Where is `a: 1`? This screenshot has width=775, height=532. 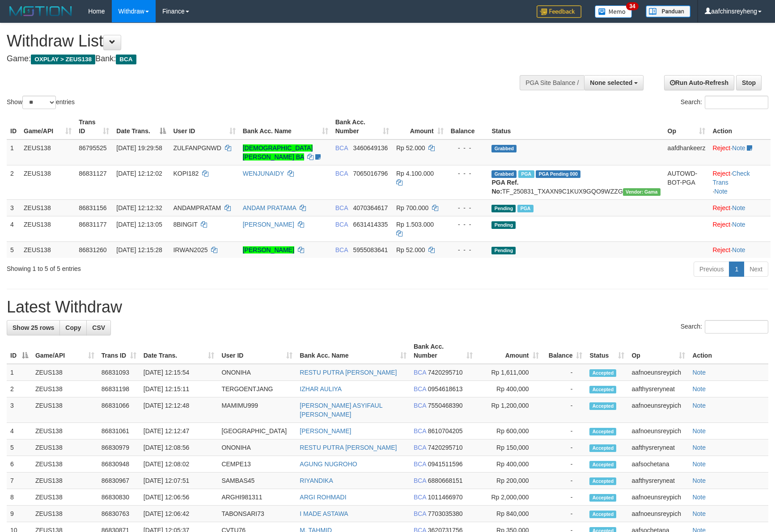
a: 1 is located at coordinates (737, 269).